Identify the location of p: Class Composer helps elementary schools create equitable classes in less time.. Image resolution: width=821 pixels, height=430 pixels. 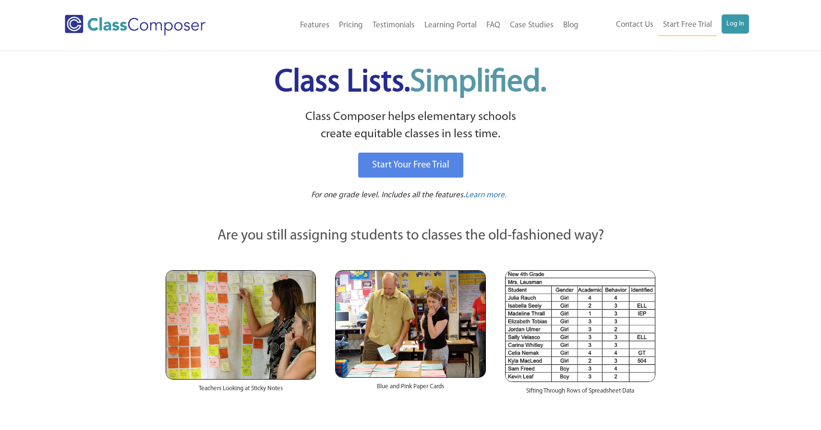
(410, 126).